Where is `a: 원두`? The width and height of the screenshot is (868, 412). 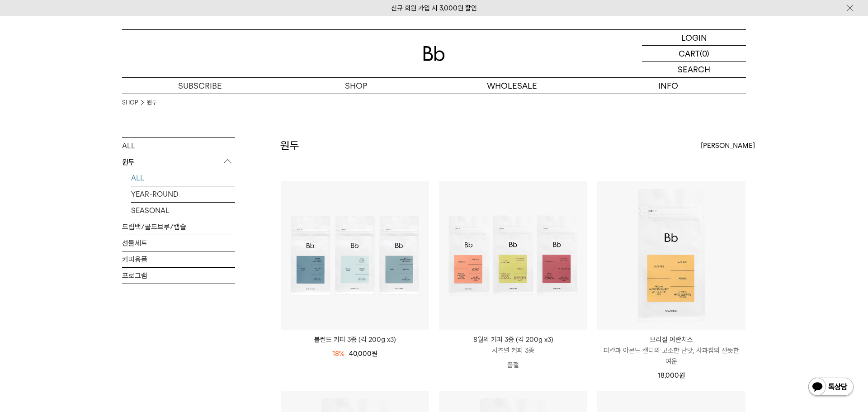 a: 원두 is located at coordinates (152, 103).